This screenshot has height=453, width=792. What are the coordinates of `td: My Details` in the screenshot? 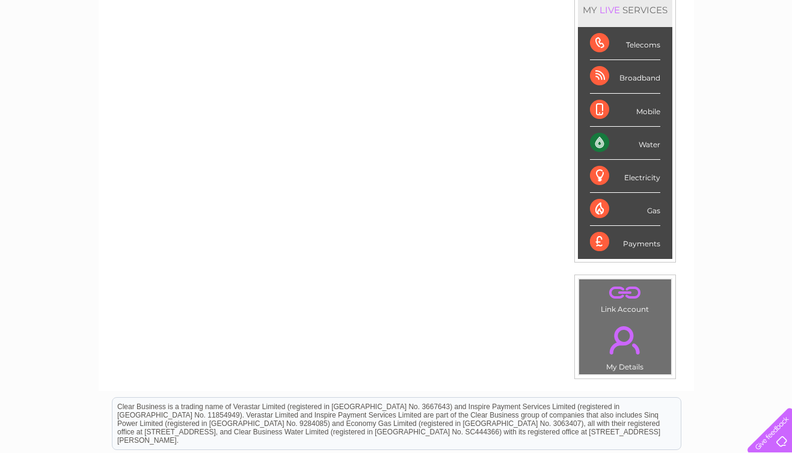 It's located at (625, 346).